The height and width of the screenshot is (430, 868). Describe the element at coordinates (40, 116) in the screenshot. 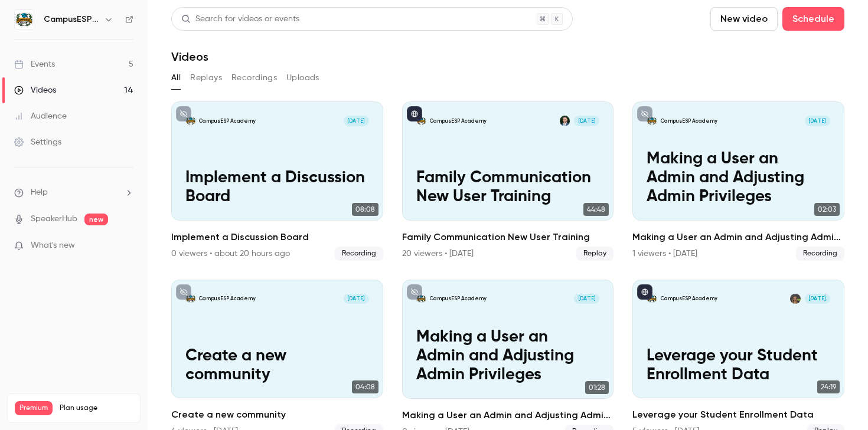

I see `div: Audience` at that location.